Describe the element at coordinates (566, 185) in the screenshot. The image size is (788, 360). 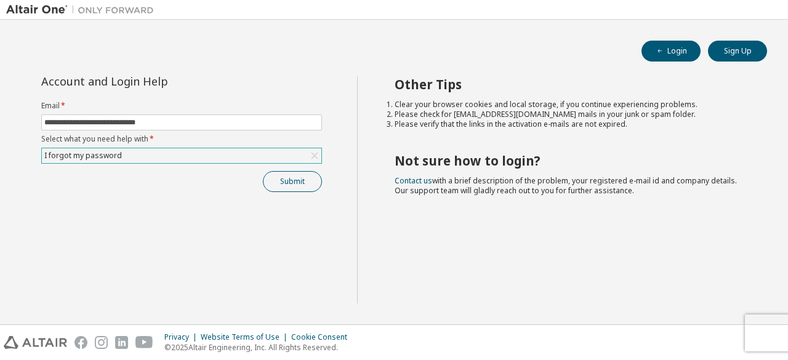
I see `span: with a brief description of the problem, your registered e-mail id and company details. Our suppo...` at that location.